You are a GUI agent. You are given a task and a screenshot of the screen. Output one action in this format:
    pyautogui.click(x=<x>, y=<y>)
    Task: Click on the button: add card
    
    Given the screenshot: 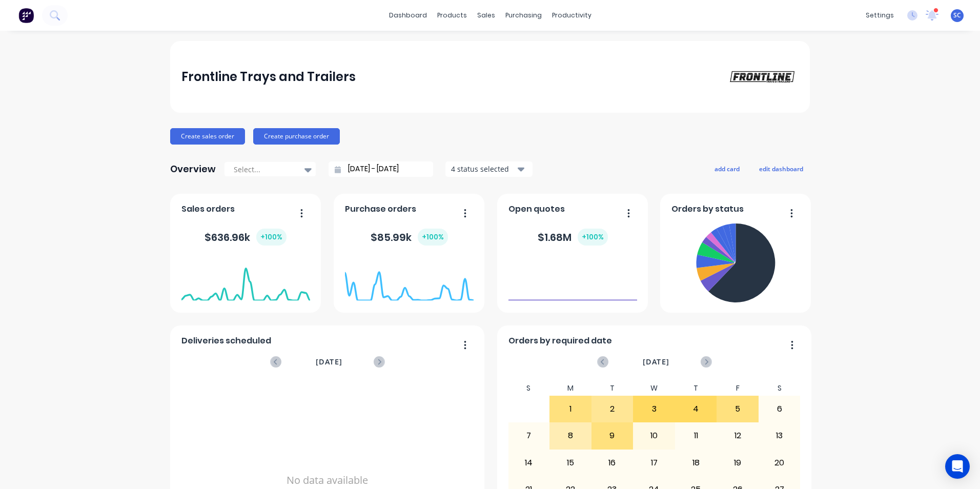 What is the action you would take?
    pyautogui.click(x=727, y=168)
    